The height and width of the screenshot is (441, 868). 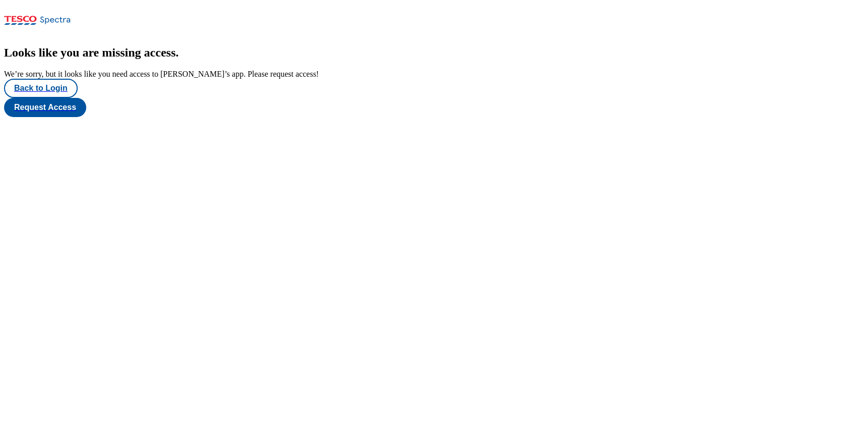 I want to click on button: Request Access, so click(x=45, y=108).